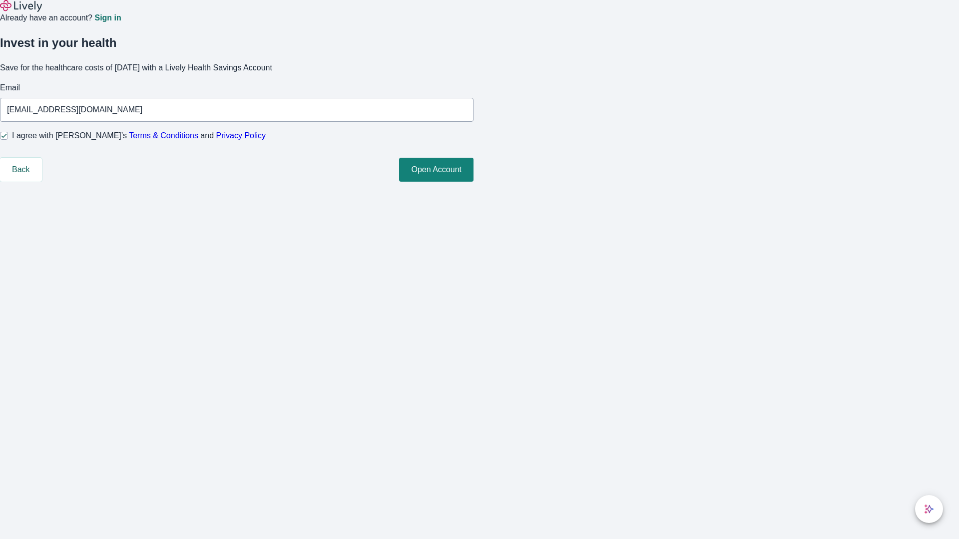 The image size is (959, 539). Describe the element at coordinates (107, 18) in the screenshot. I see `a: Sign in` at that location.